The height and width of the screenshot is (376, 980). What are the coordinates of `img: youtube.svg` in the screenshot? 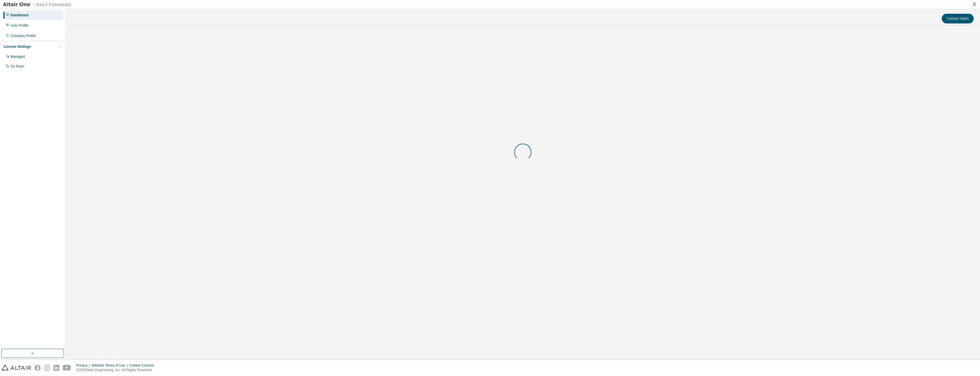 It's located at (67, 368).